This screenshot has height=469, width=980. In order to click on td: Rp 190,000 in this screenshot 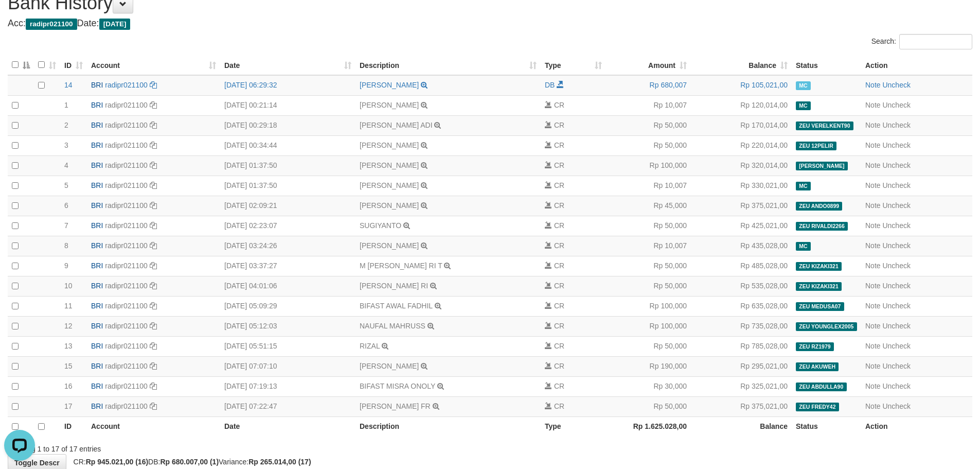, I will do `click(648, 366)`.